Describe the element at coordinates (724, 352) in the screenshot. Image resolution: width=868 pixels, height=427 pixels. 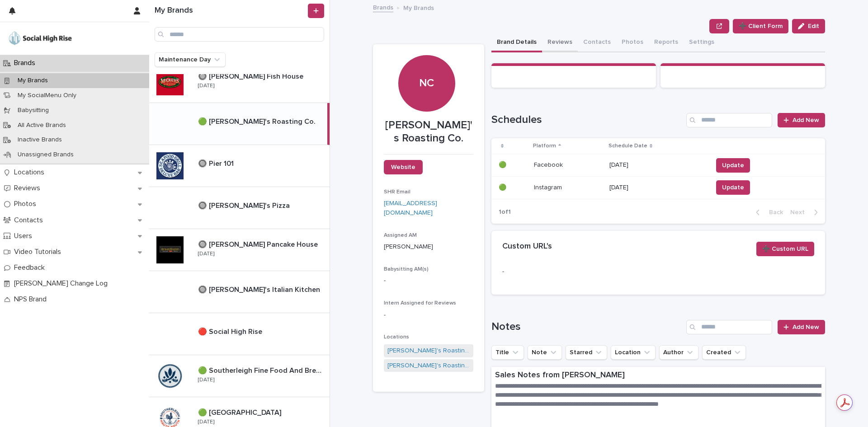
I see `button: Created` at that location.